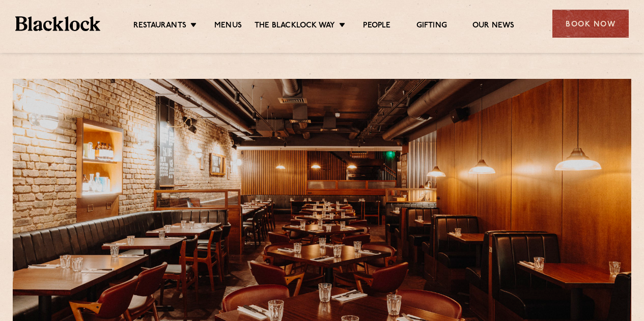 The width and height of the screenshot is (644, 321). Describe the element at coordinates (494, 26) in the screenshot. I see `a: Our News` at that location.